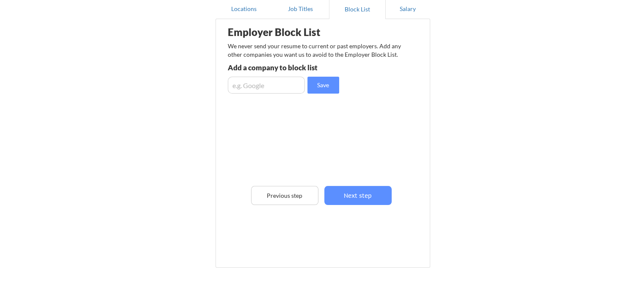 This screenshot has height=288, width=644. I want to click on div: We never send your resume to current or past employers. Add any other companies you want us to av..., so click(317, 50).